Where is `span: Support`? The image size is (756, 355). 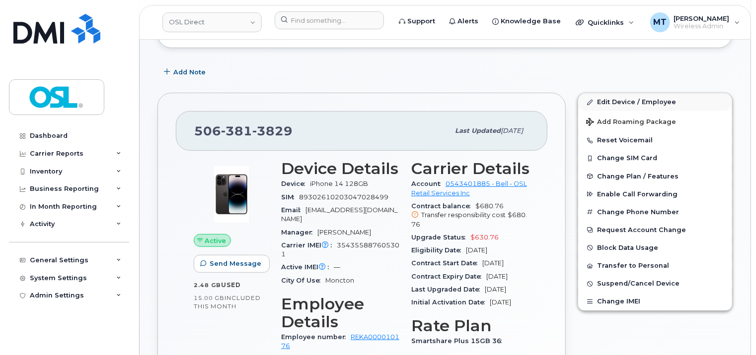
span: Support is located at coordinates (421, 21).